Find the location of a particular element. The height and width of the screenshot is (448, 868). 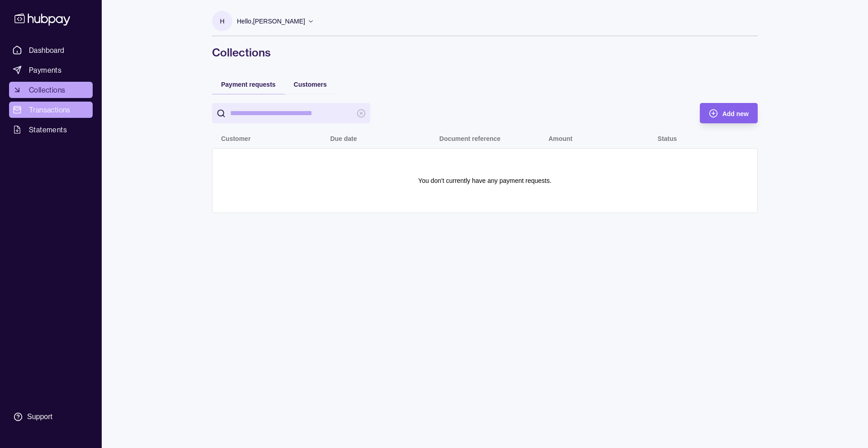

span: Payments is located at coordinates (45, 70).